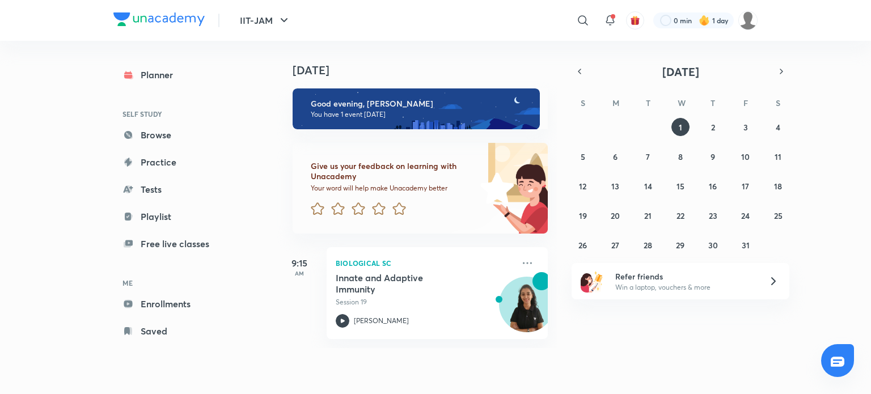 The image size is (871, 394). I want to click on button: October 22, 2025, so click(681, 216).